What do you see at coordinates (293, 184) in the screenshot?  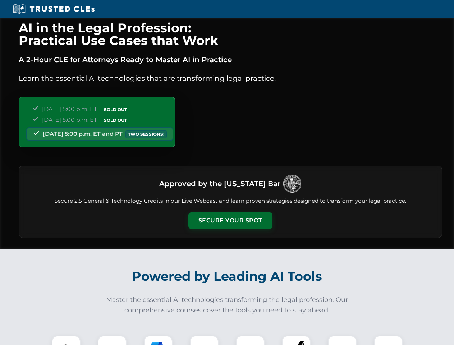 I see `img: Logo` at bounding box center [293, 184].